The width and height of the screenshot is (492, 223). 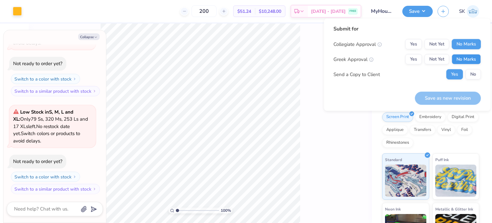 I want to click on div: Applique, so click(x=395, y=130).